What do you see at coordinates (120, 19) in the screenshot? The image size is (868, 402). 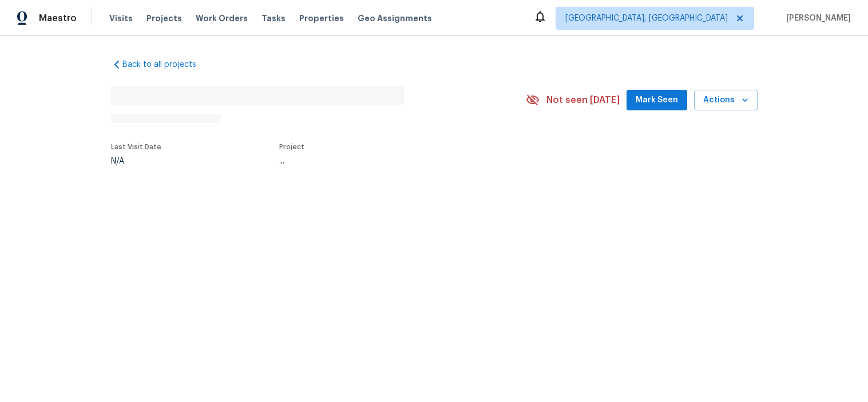 I see `span: Visits` at bounding box center [120, 19].